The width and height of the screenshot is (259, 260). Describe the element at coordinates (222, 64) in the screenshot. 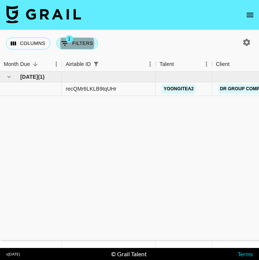

I see `div: Client` at that location.